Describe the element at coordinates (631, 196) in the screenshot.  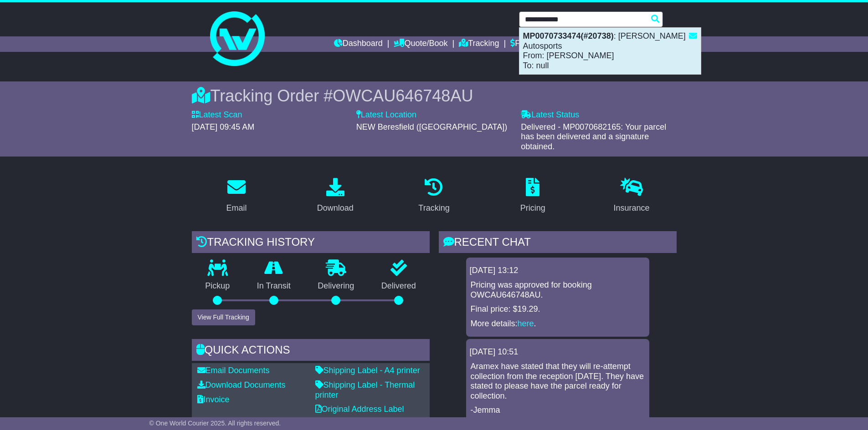
I see `a: Insurance` at that location.